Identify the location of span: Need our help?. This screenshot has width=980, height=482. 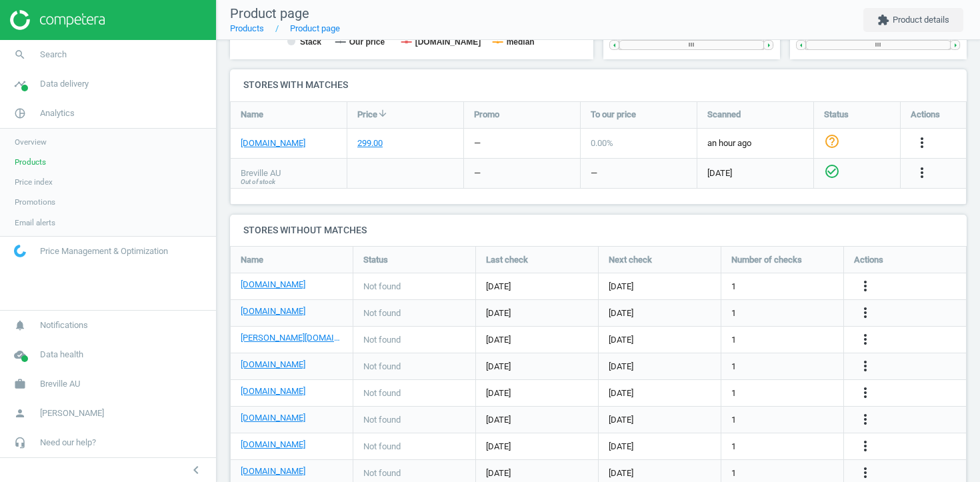
(68, 443).